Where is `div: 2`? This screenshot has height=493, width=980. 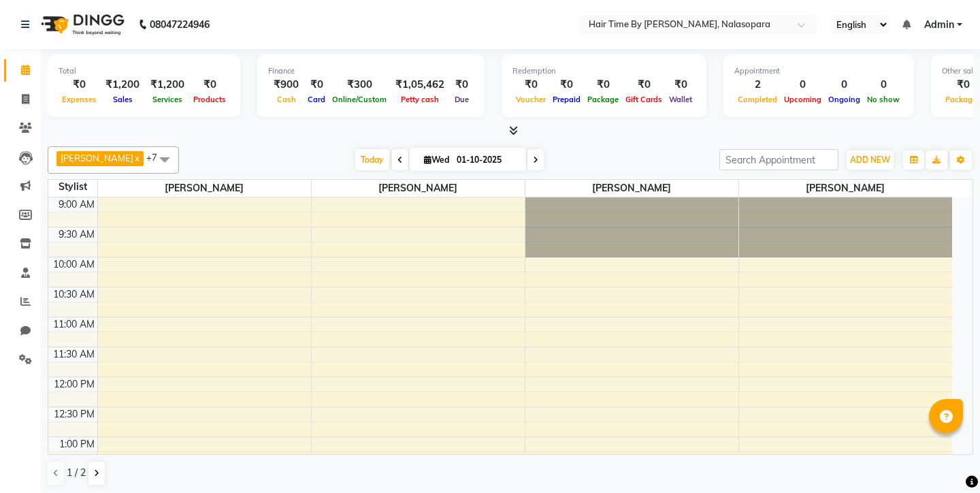 div: 2 is located at coordinates (758, 85).